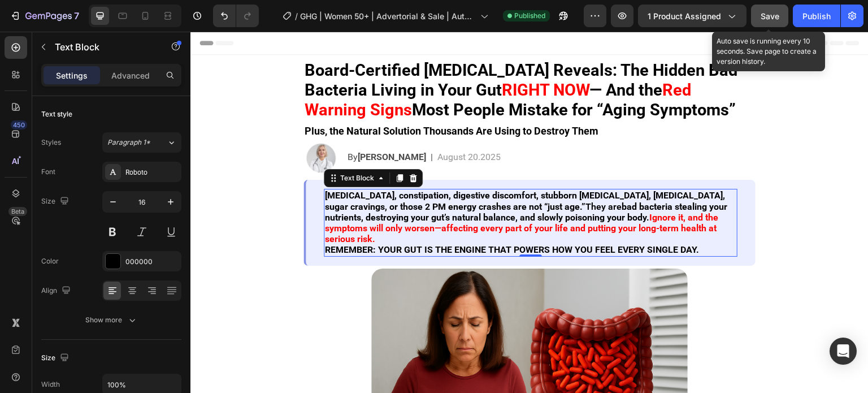  Describe the element at coordinates (307, 68) in the screenshot. I see `strong: Red Warning Signs` at that location.